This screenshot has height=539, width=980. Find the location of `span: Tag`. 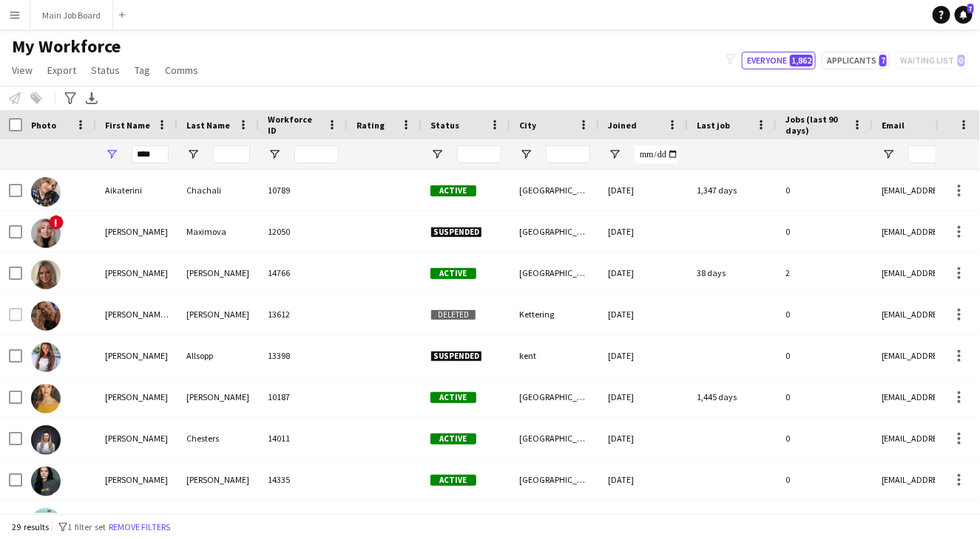

span: Tag is located at coordinates (142, 70).